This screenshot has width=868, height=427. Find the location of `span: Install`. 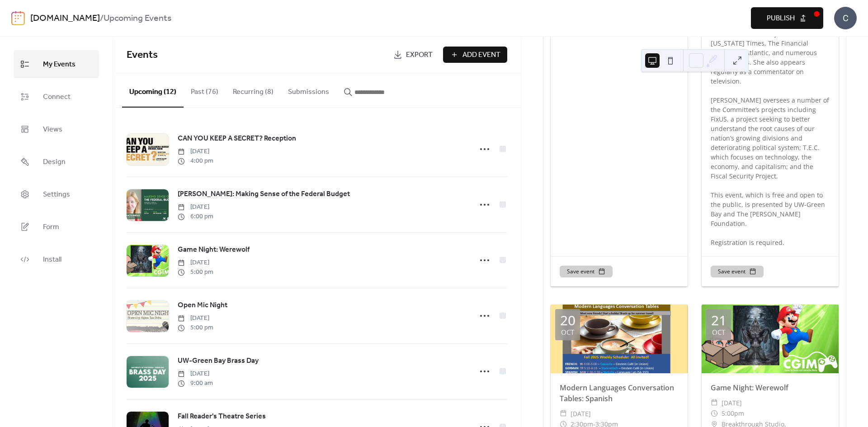

span: Install is located at coordinates (52, 260).